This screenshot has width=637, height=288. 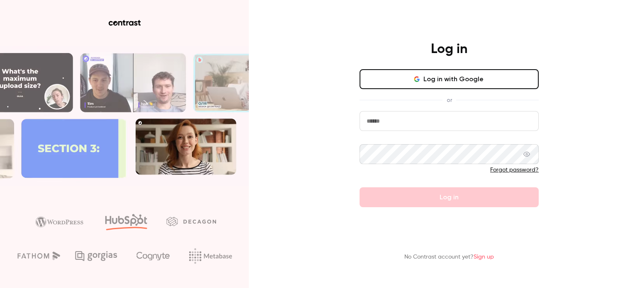 I want to click on span: or, so click(x=449, y=100).